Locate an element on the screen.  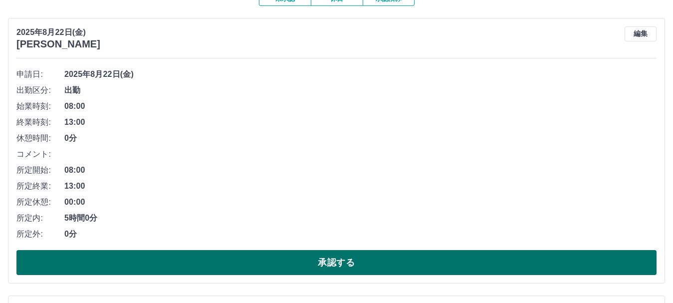
span: 所定休憩: is located at coordinates (40, 202).